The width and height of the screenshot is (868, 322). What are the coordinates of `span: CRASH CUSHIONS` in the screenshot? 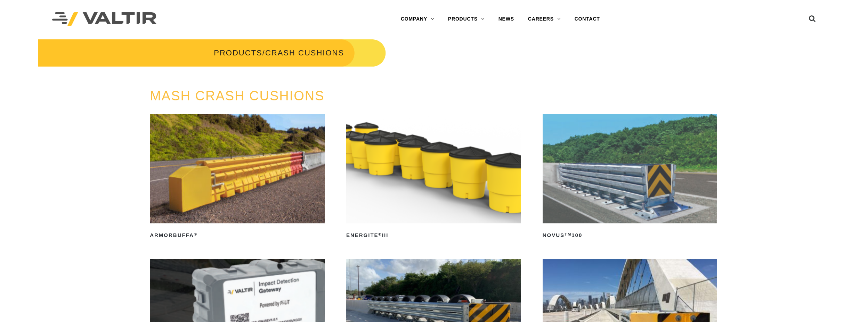 It's located at (304, 52).